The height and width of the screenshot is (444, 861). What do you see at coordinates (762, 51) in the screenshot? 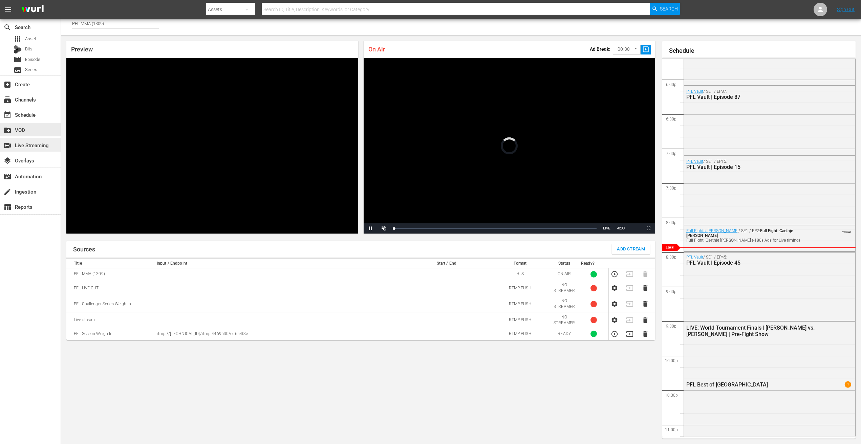
I see `h1: Schedule` at bounding box center [762, 51].